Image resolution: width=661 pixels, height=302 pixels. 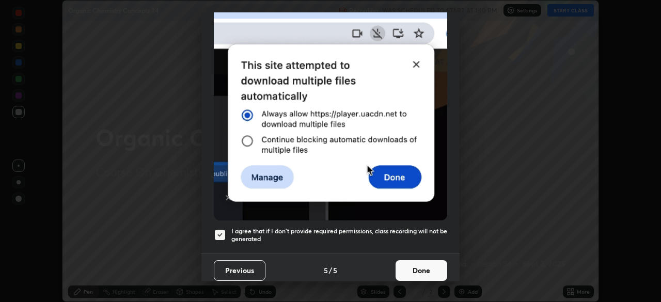 What do you see at coordinates (239, 270) in the screenshot?
I see `button: Previous` at bounding box center [239, 270].